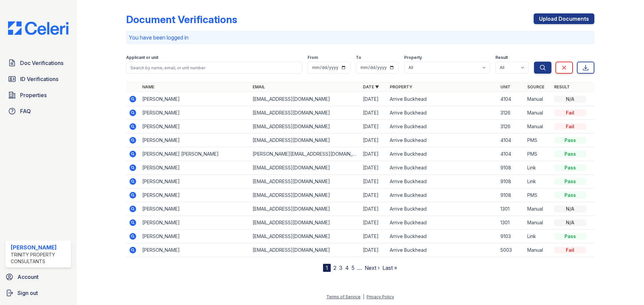 The image size is (644, 305). What do you see at coordinates (371, 87) in the screenshot?
I see `a: Date ▼` at bounding box center [371, 87].